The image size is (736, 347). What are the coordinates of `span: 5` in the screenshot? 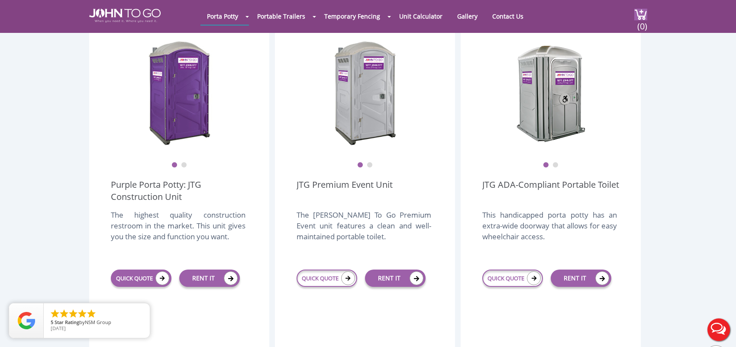 It's located at (52, 322).